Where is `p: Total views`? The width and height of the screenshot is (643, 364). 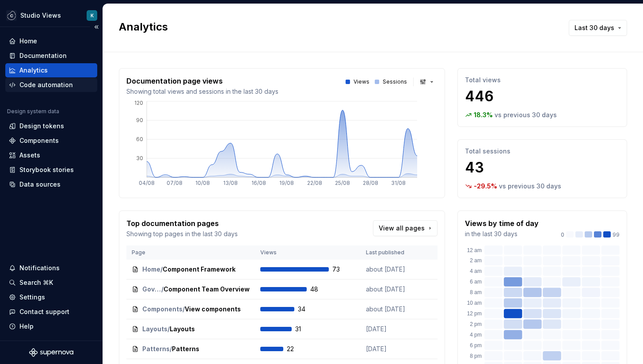 p: Total views is located at coordinates (542, 80).